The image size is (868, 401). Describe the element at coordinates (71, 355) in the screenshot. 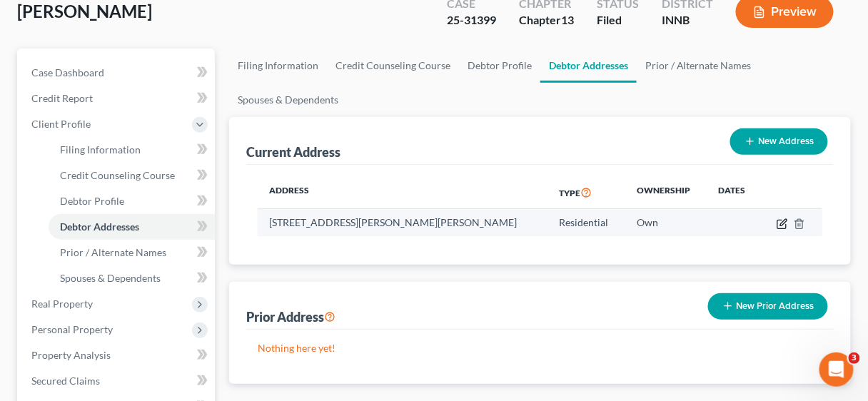

I see `span: Property Analysis` at that location.